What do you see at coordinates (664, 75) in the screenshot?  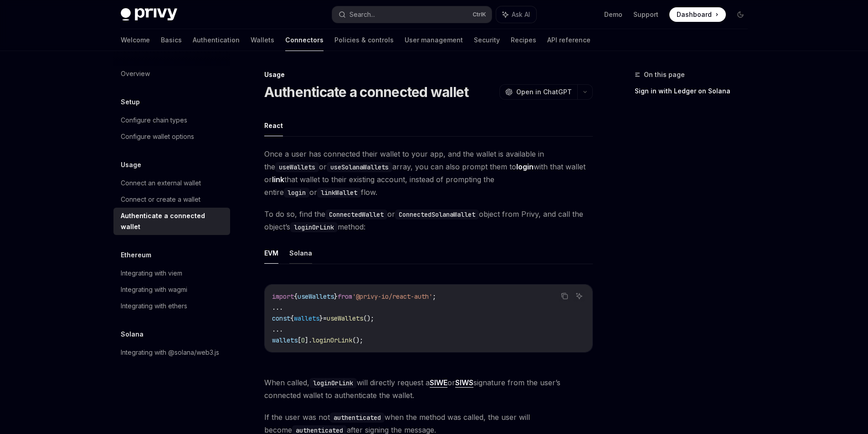 I see `span: On this page` at bounding box center [664, 75].